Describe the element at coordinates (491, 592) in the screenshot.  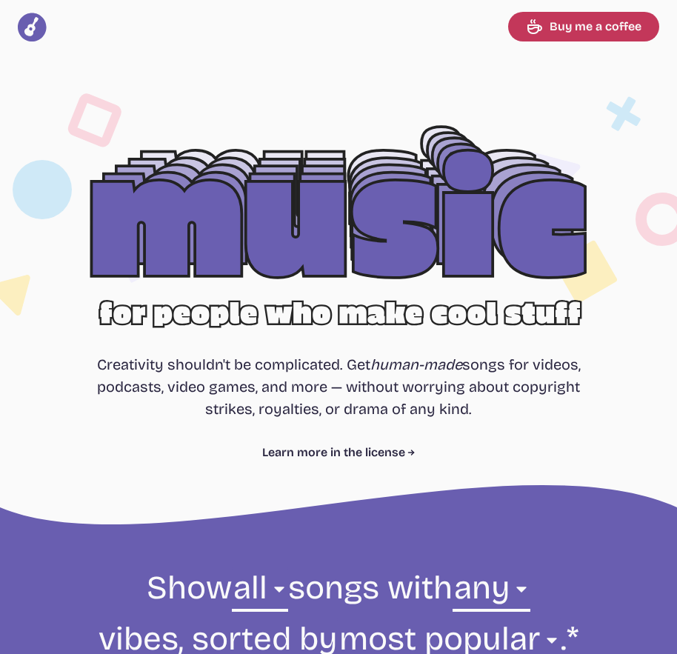
I see `select: vibe` at that location.